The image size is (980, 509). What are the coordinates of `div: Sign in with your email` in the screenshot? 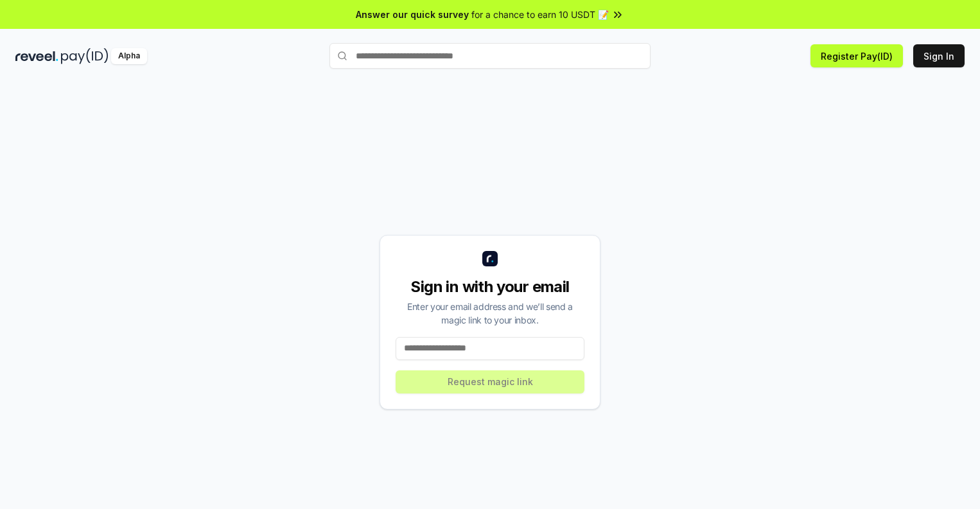 It's located at (490, 287).